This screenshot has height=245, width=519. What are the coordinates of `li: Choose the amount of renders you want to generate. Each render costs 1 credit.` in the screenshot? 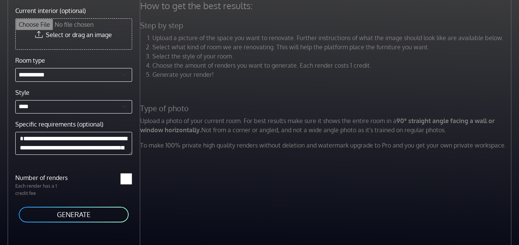 It's located at (332, 65).